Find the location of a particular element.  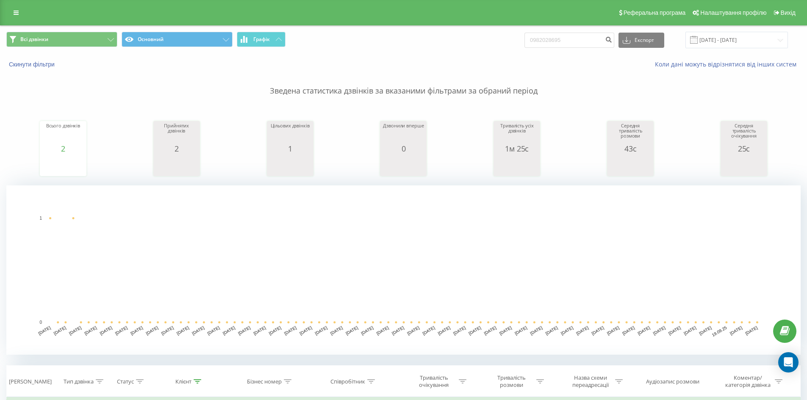

div: Open Intercom Messenger is located at coordinates (788, 362).